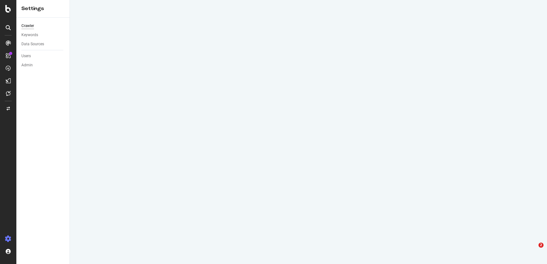 The image size is (547, 264). I want to click on div: Crawler, so click(28, 26).